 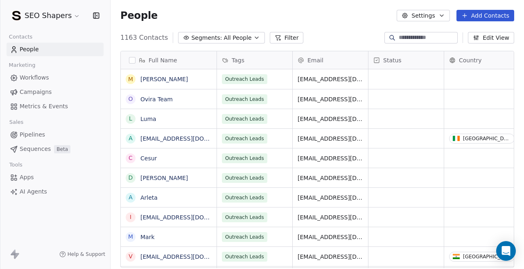 I want to click on span: 1163 Contacts, so click(x=144, y=38).